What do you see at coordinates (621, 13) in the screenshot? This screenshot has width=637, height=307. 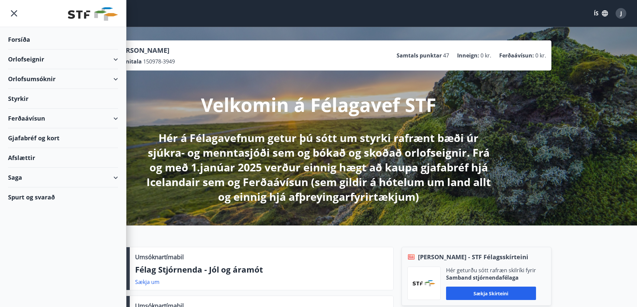 I see `button: J` at bounding box center [621, 13].